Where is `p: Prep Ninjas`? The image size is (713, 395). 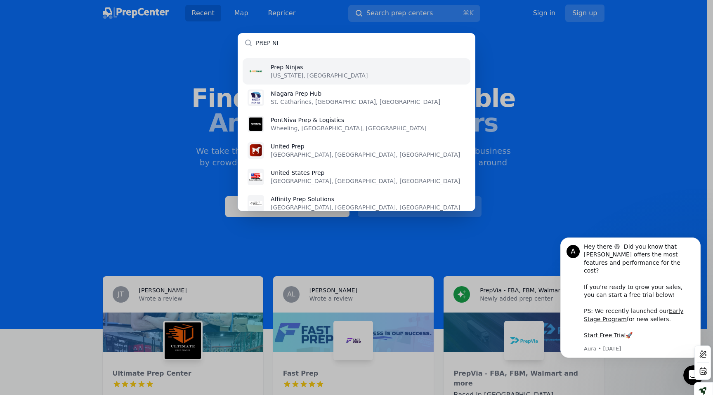 p: Prep Ninjas is located at coordinates (319, 67).